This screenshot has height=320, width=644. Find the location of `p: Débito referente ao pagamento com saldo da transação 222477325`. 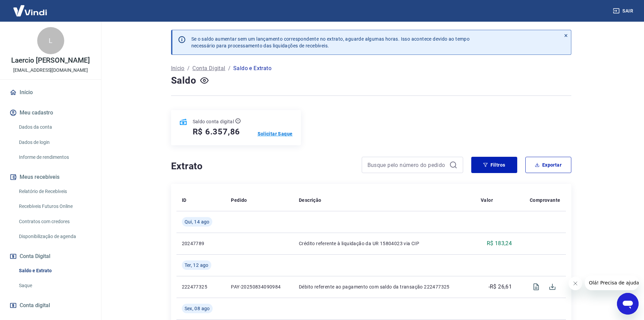

p: Débito referente ao pagamento com saldo da transação 222477325 is located at coordinates (385, 287).